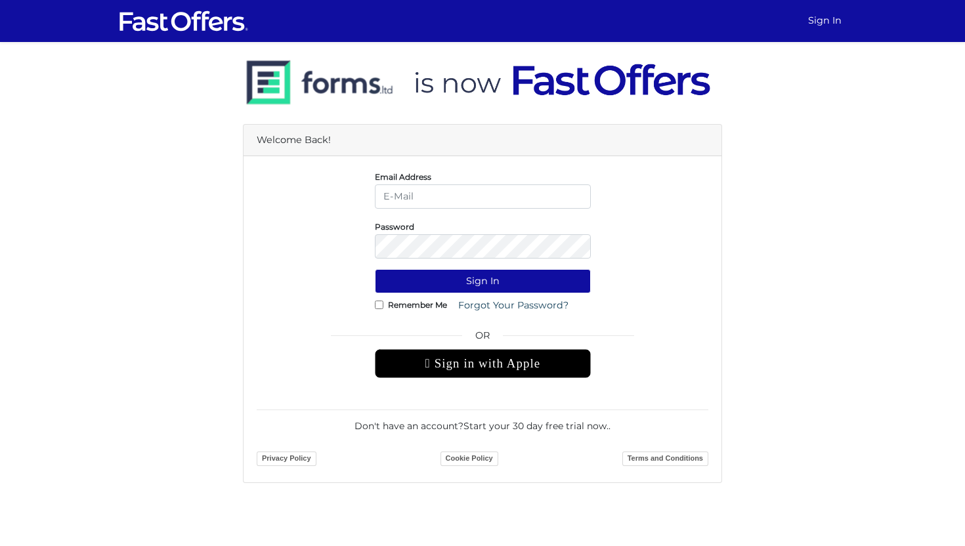 The image size is (965, 546). Describe the element at coordinates (665, 459) in the screenshot. I see `a: Terms and Conditions` at that location.